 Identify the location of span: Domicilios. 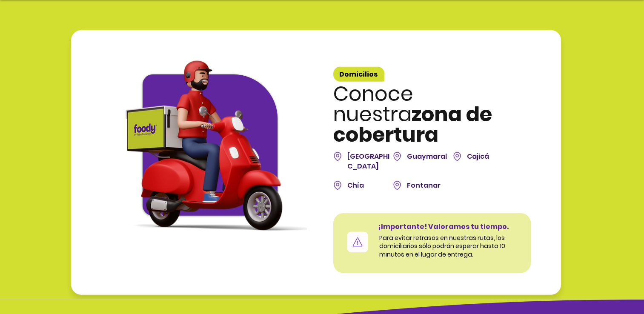
(359, 74).